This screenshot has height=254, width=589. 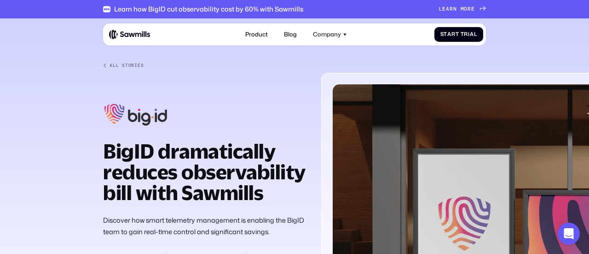 What do you see at coordinates (205, 226) in the screenshot?
I see `p: Discover how smart telemetry management is enabling the BigID team to gain real-time control and ...` at bounding box center [205, 226].